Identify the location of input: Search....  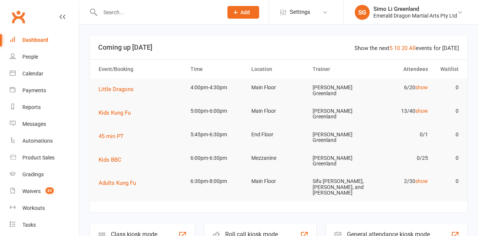
(157, 12).